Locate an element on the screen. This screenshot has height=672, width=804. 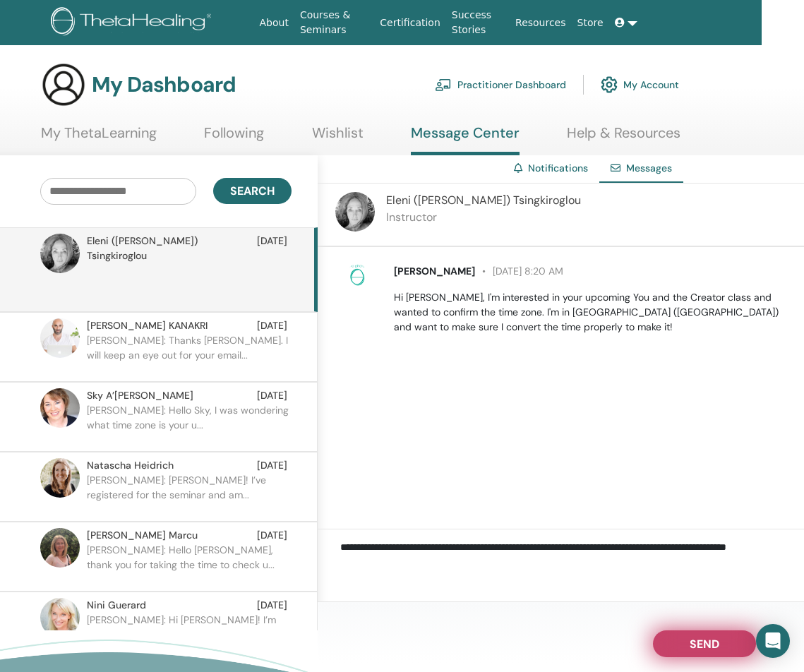
div: Domain Overview is located at coordinates (89, 88).